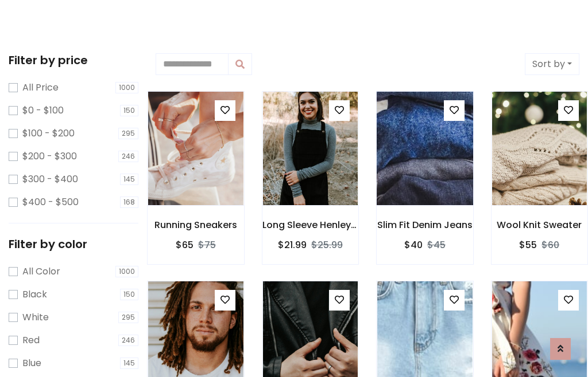 This screenshot has width=588, height=377. Describe the element at coordinates (326, 245) in the screenshot. I see `del: $25.99` at that location.